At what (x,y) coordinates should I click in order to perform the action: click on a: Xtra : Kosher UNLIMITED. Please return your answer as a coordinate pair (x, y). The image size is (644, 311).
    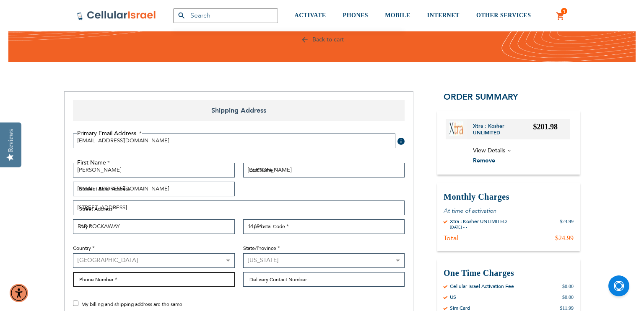
    Looking at the image, I should click on (503, 130).